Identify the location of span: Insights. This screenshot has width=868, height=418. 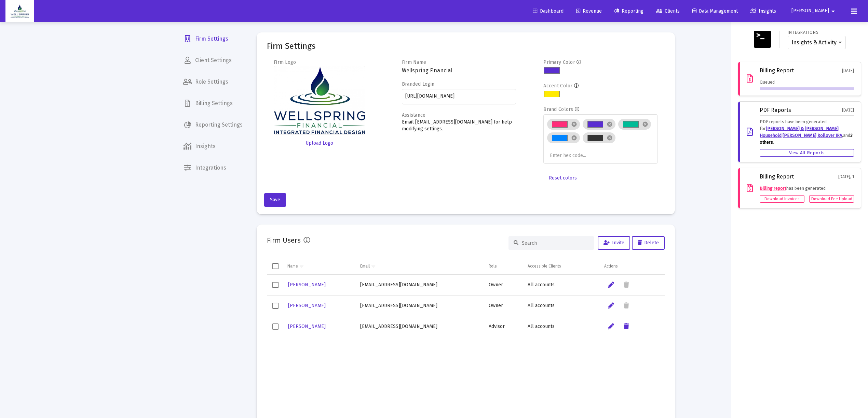
(763, 11).